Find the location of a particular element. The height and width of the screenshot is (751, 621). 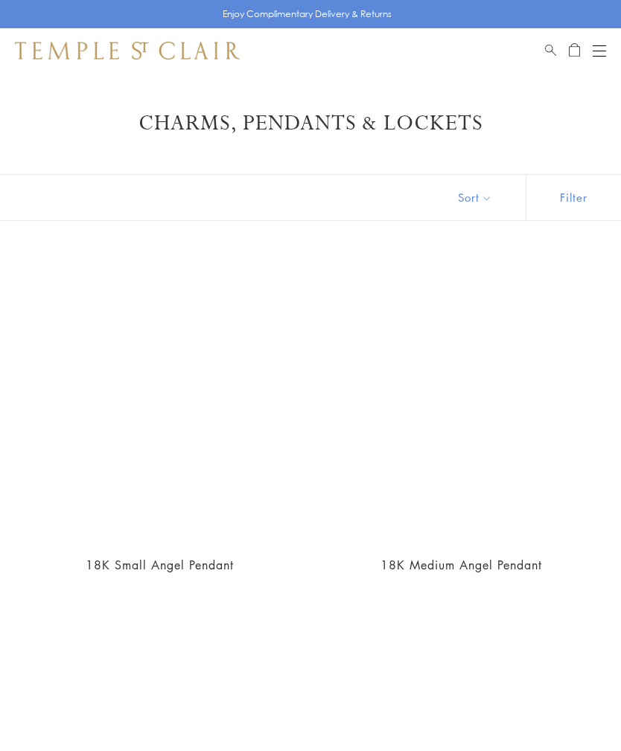

button: Show sort by is located at coordinates (475, 197).